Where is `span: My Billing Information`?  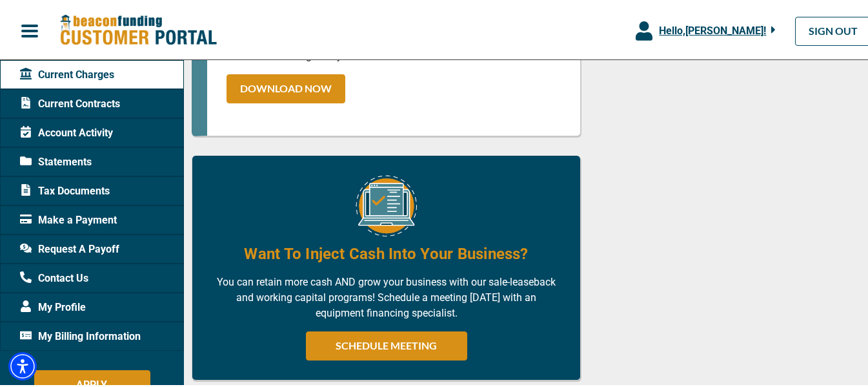 span: My Billing Information is located at coordinates (80, 335).